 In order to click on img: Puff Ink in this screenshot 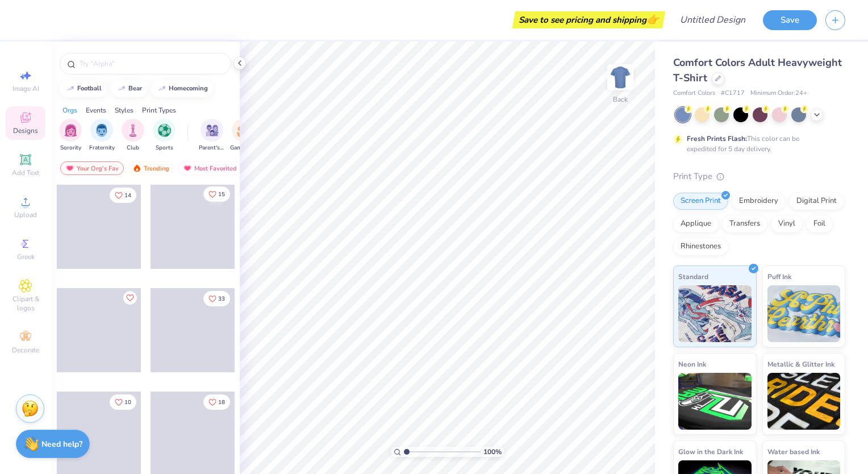, I will do `click(803, 313)`.